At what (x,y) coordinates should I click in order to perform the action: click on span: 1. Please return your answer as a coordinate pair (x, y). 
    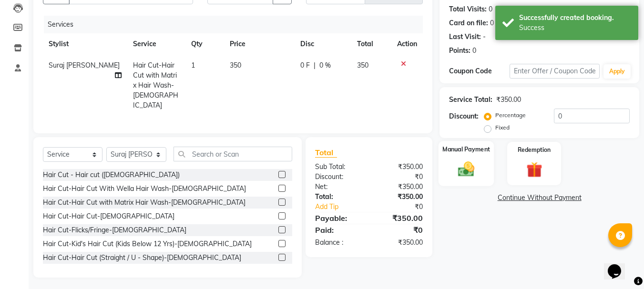
    Looking at the image, I should click on (193, 65).